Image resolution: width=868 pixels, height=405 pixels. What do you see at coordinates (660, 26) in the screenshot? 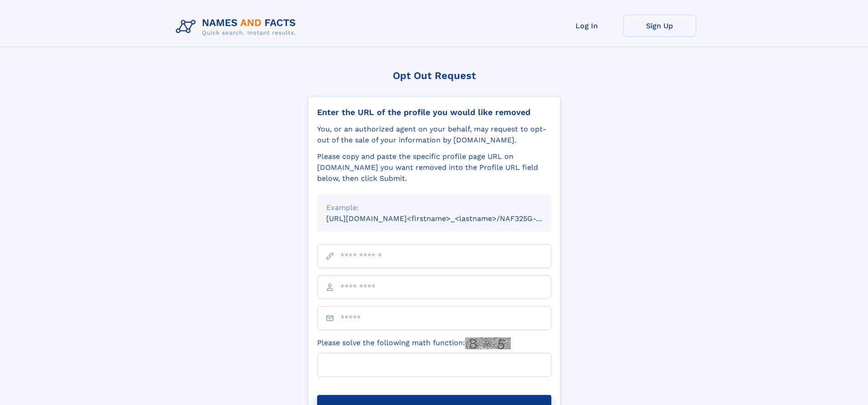
I see `a: Sign Up` at bounding box center [660, 26].